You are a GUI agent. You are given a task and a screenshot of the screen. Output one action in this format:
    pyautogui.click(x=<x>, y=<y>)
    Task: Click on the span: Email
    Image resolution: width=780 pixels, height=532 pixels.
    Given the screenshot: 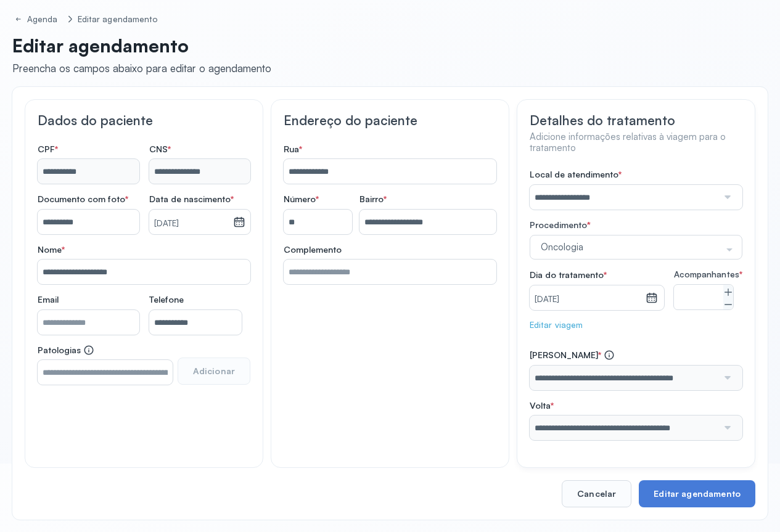 What is the action you would take?
    pyautogui.click(x=48, y=300)
    